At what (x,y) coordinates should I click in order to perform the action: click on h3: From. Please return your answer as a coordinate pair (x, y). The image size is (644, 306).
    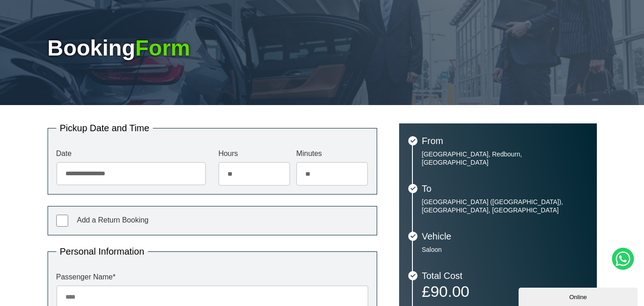
    Looking at the image, I should click on (505, 141).